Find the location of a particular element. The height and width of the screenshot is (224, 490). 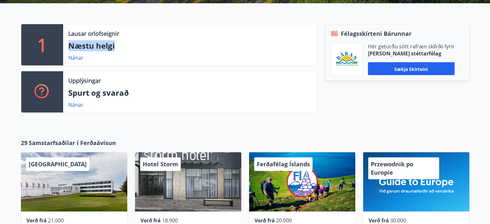

button: Sækja skírteini is located at coordinates (411, 69).